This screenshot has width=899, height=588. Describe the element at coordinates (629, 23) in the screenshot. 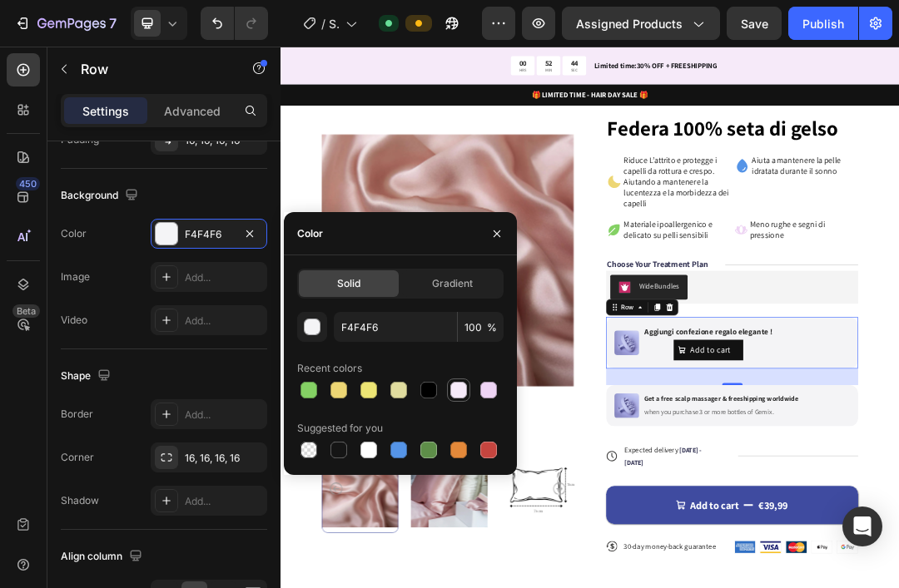

I see `span: Assigned Products` at that location.